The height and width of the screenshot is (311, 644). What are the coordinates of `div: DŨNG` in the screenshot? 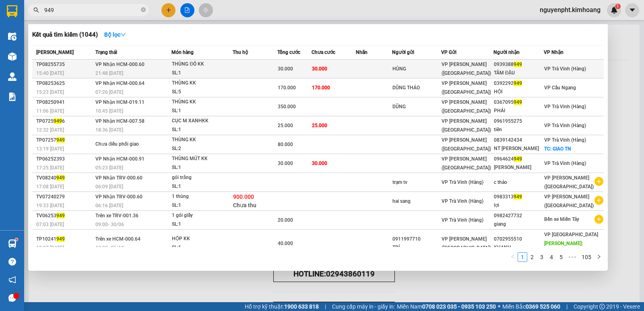 It's located at (416, 107).